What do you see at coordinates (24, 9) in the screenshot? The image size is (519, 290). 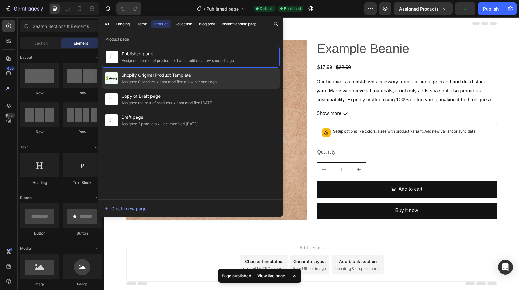 I see `button: 7` at bounding box center [24, 9].